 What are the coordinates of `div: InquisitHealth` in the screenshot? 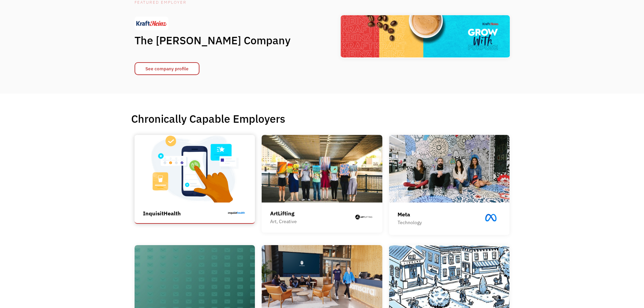 It's located at (162, 213).